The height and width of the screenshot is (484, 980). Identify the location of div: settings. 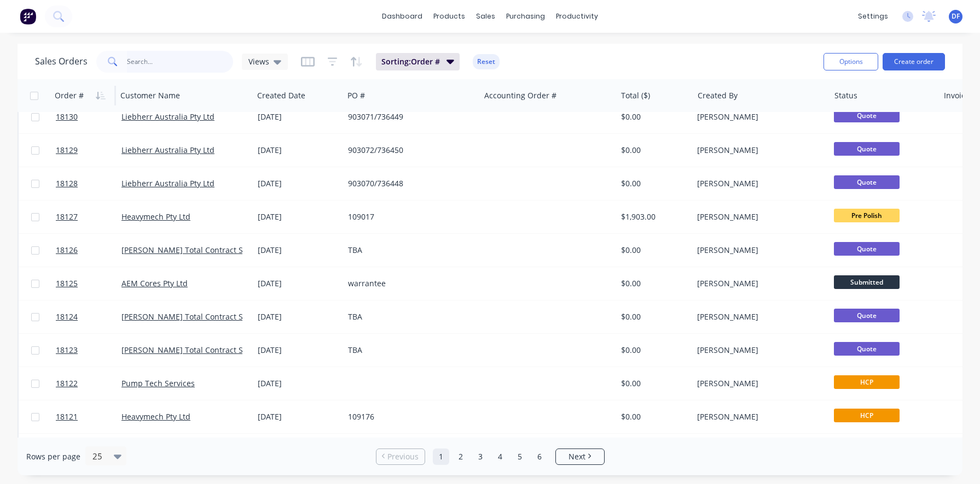
(872, 16).